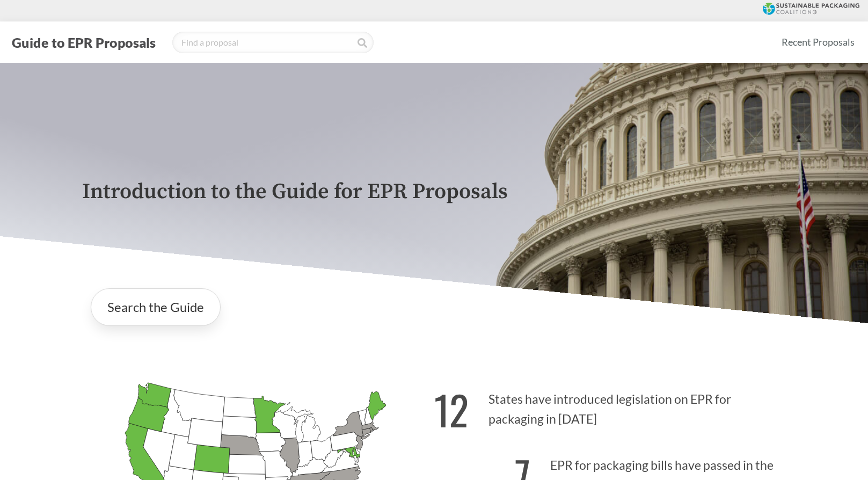 This screenshot has width=868, height=480. Describe the element at coordinates (273, 43) in the screenshot. I see `input: Find a proposal` at that location.